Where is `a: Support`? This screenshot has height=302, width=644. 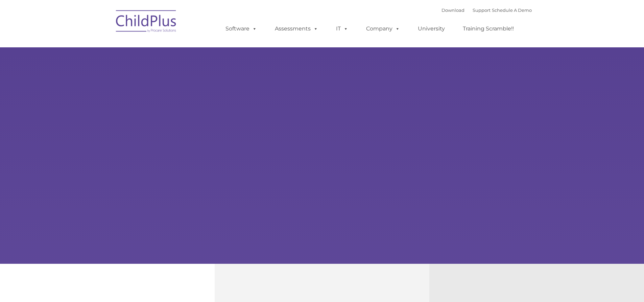
a: Support is located at coordinates (482, 10).